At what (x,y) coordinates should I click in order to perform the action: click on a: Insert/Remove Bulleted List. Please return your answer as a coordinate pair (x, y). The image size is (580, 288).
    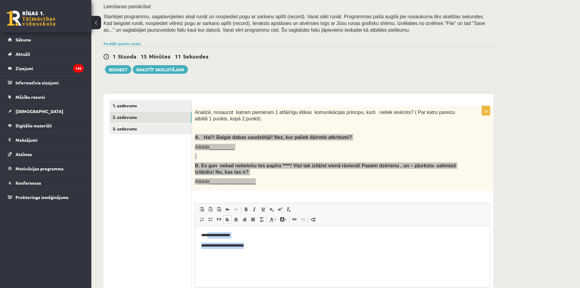
    Looking at the image, I should click on (210, 219).